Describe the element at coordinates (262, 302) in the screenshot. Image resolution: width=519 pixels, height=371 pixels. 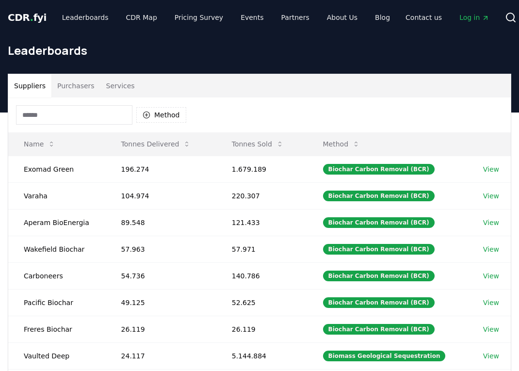
I see `td: 52.625` at that location.